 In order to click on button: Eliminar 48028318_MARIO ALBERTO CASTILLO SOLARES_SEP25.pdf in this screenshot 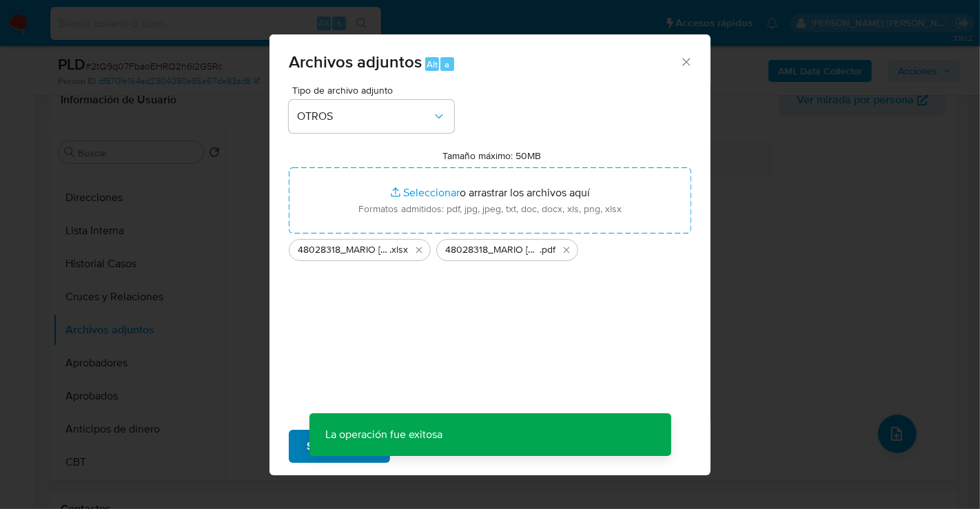, I will do `click(567, 250)`.